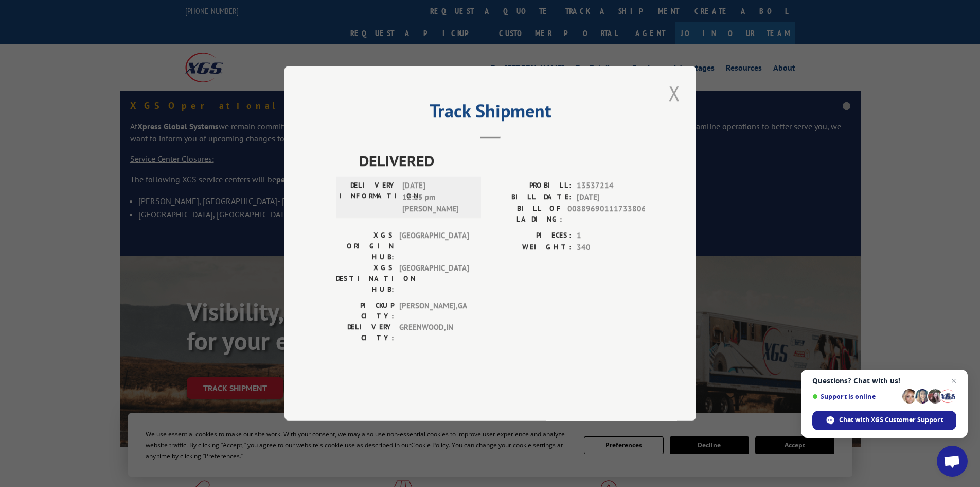 The image size is (980, 487). What do you see at coordinates (502, 161) in the screenshot?
I see `span: DELIVERED` at bounding box center [502, 161].